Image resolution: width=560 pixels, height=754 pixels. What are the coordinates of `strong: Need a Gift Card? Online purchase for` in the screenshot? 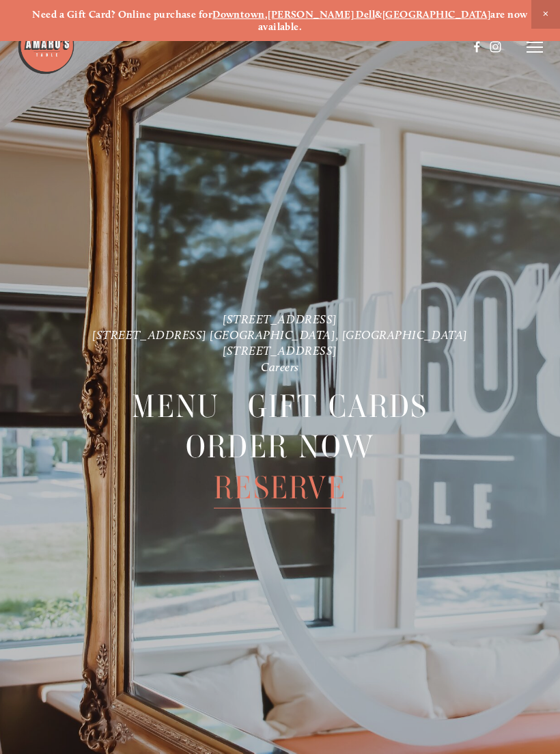 It's located at (122, 14).